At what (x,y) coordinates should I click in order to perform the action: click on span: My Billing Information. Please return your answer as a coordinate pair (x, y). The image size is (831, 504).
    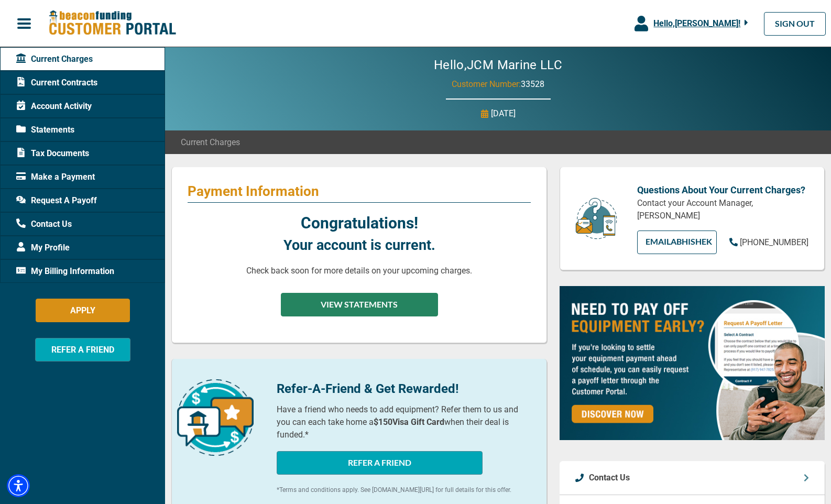
    Looking at the image, I should click on (65, 271).